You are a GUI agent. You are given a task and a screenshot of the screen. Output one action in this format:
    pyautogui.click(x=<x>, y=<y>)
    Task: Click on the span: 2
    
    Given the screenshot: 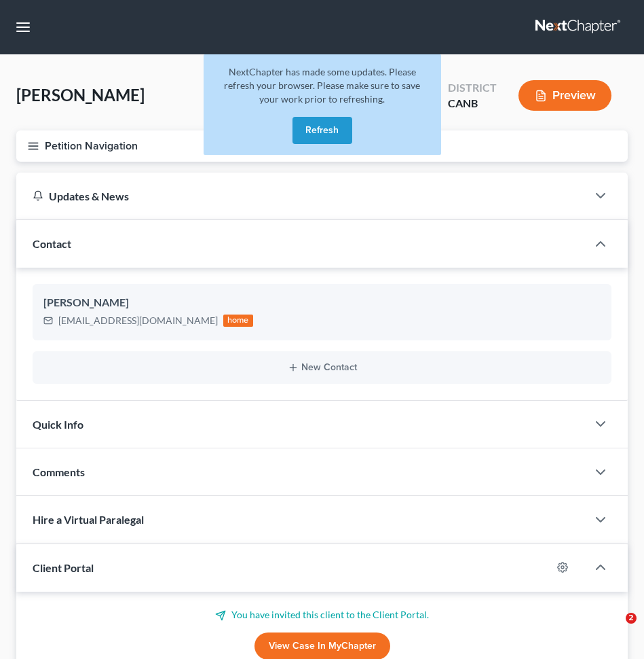 What is the action you would take?
    pyautogui.click(x=631, y=618)
    